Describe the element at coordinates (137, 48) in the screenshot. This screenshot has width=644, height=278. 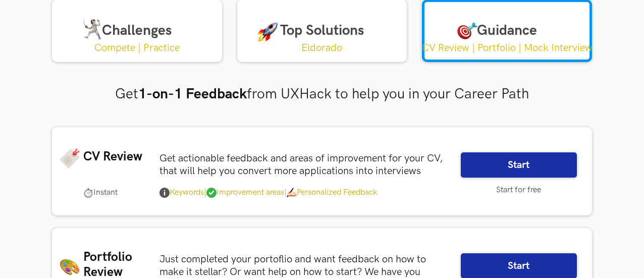
I see `p: Compete | Practice` at that location.